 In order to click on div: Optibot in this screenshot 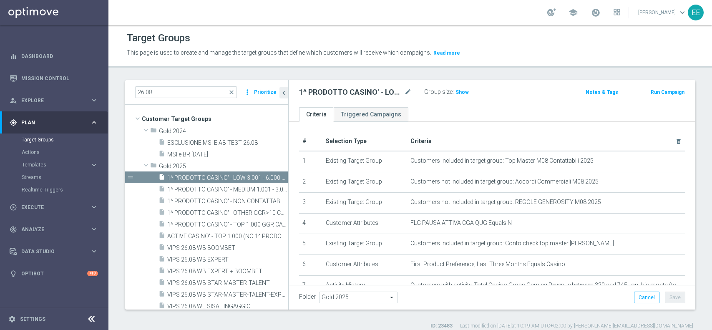, I will do `click(54, 273)`.